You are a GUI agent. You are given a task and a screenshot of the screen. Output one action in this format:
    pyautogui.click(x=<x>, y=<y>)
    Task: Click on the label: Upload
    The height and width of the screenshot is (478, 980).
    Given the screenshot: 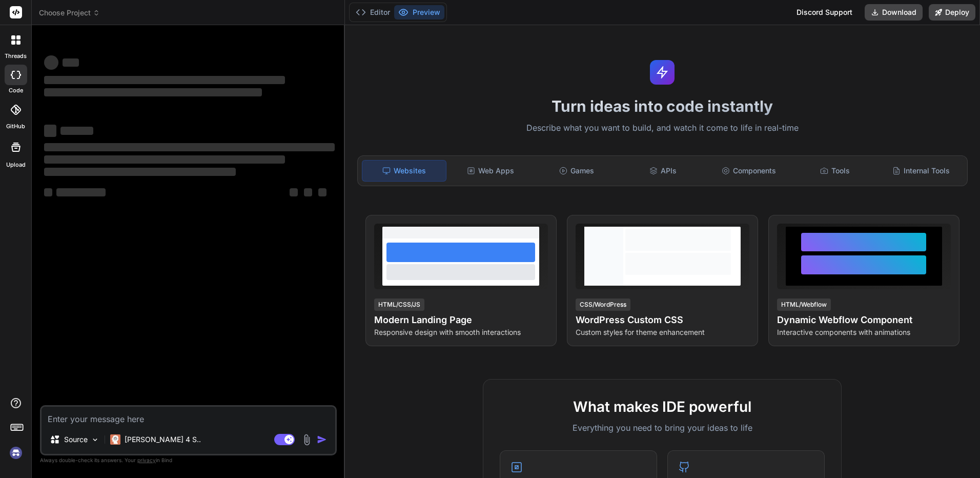 What is the action you would take?
    pyautogui.click(x=16, y=165)
    